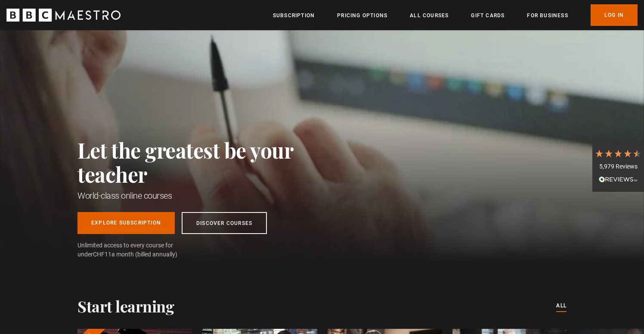  What do you see at coordinates (455, 15) in the screenshot?
I see `nav: Primary` at bounding box center [455, 15].